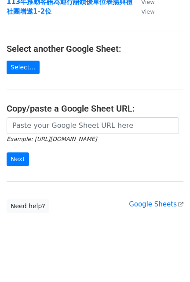 The height and width of the screenshot is (282, 190). Describe the element at coordinates (168, 261) in the screenshot. I see `div: 聊天小工具` at that location.